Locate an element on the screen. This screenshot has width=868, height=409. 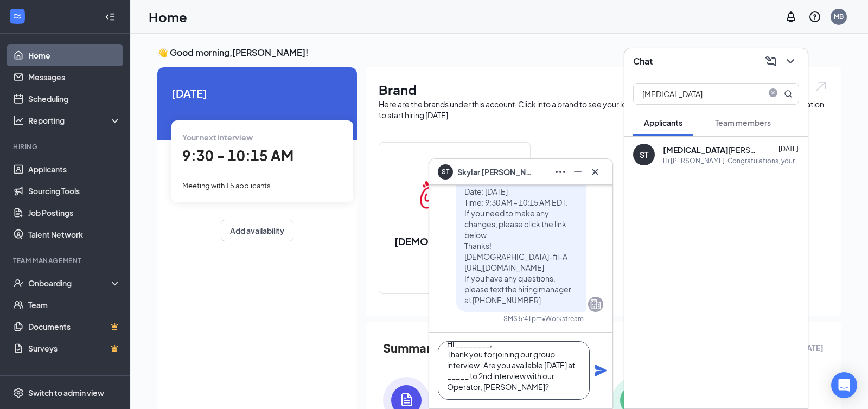
span: Applicants is located at coordinates (663, 122).